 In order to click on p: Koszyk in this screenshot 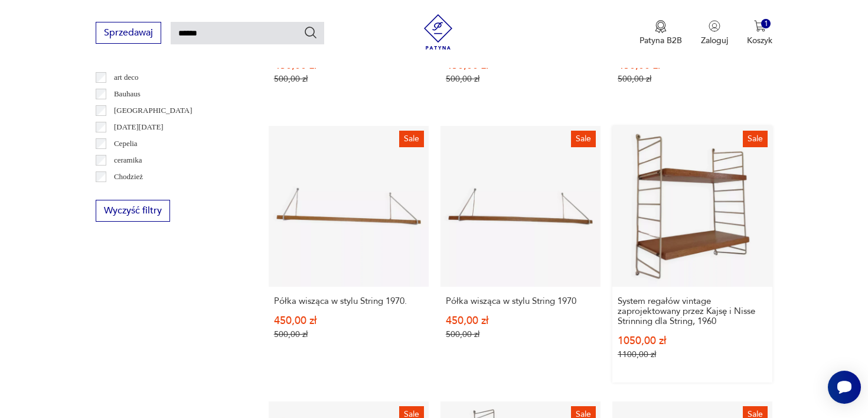, I will do `click(759, 40)`.